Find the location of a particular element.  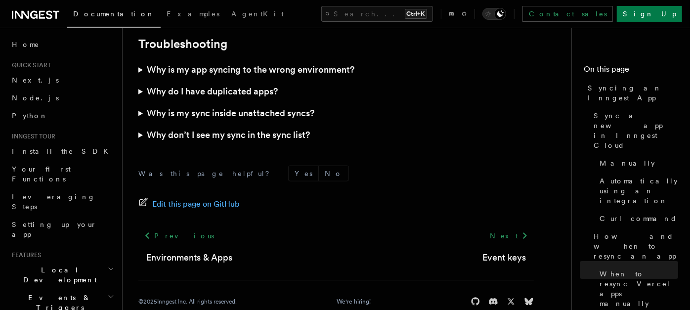

a: Home is located at coordinates (62, 45).